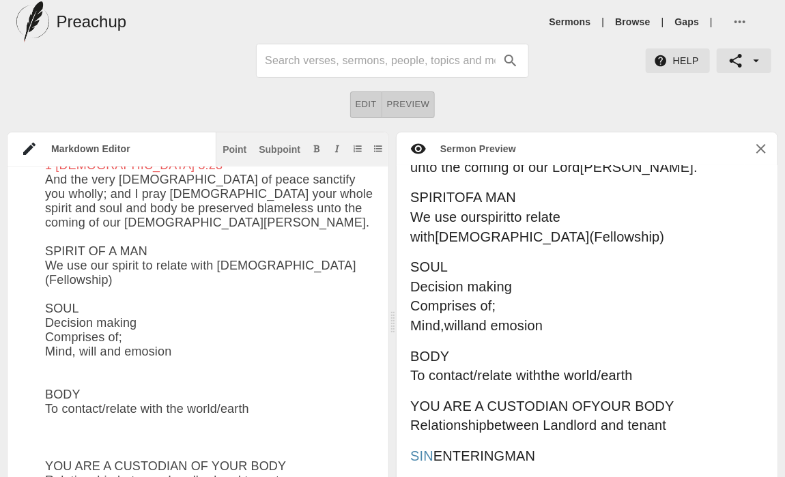  Describe the element at coordinates (429, 267) in the screenshot. I see `span: SOUL` at that location.